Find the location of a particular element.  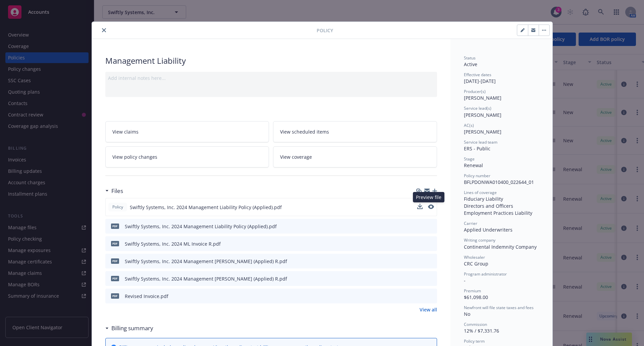

span: Carrier is located at coordinates (470, 223).